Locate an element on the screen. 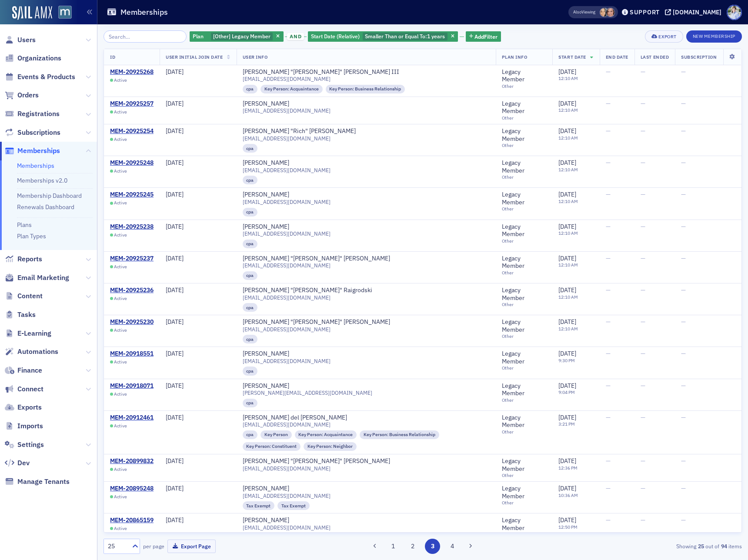 The image size is (748, 560). button: AddFilter is located at coordinates (484, 36).